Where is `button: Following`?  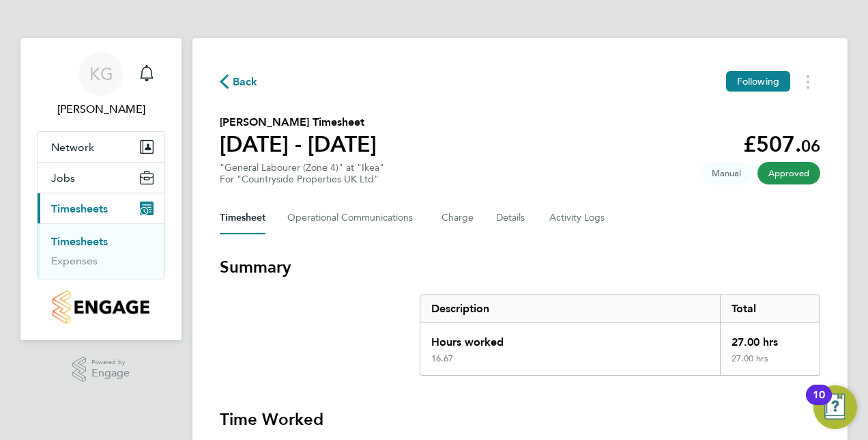
button: Following is located at coordinates (758, 81).